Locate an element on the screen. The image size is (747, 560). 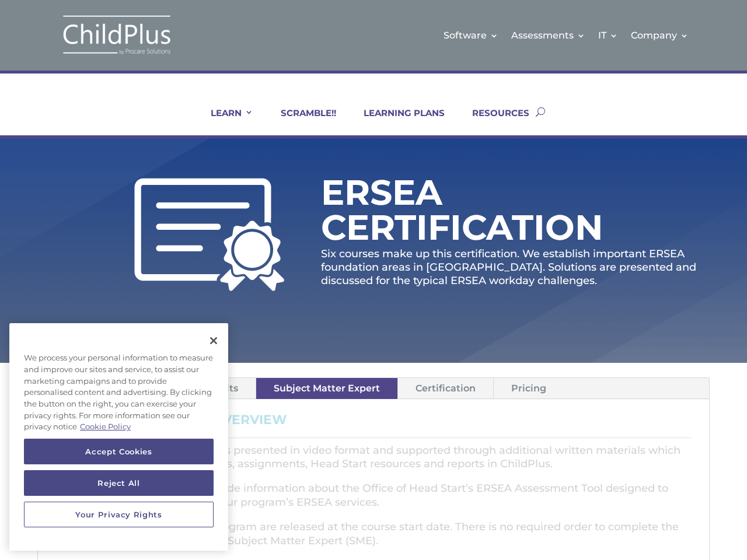
span: In each individual unit, content is presented in video format and supported through additional wr... is located at coordinates (368, 458).